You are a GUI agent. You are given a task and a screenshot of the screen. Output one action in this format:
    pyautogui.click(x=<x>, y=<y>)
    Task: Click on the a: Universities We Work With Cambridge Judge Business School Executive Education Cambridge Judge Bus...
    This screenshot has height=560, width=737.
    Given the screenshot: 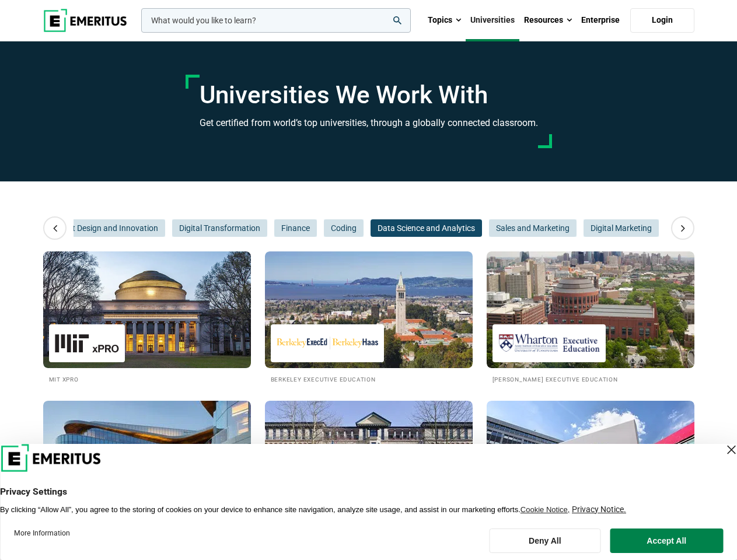 What is the action you would take?
    pyautogui.click(x=368, y=466)
    